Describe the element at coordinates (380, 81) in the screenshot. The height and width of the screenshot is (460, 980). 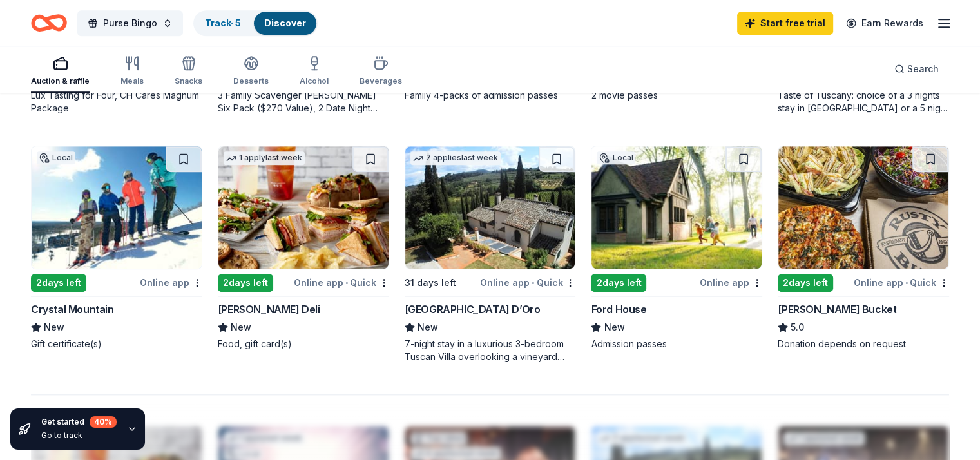
I see `div: Beverages` at that location.